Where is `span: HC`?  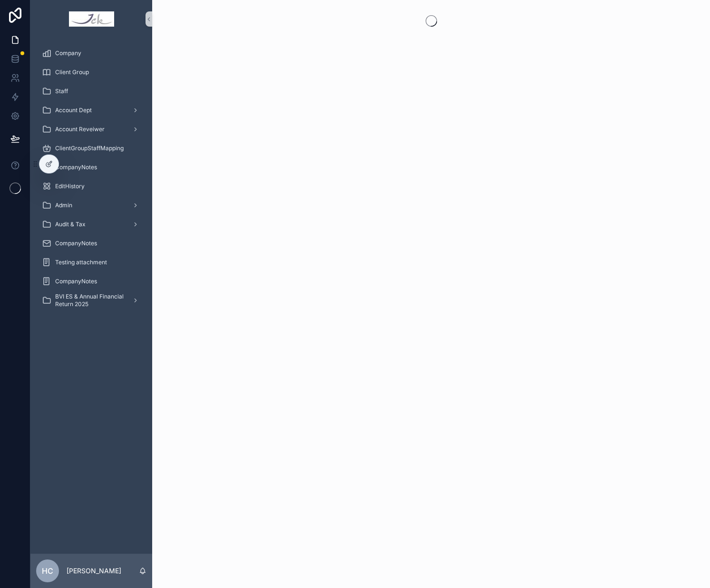
span: HC is located at coordinates (47, 571).